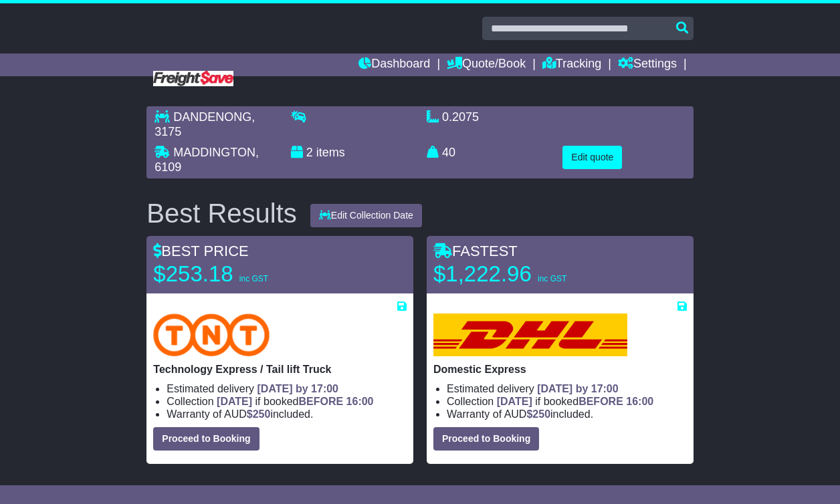 The image size is (840, 504). What do you see at coordinates (366, 216) in the screenshot?
I see `button: Edit Collection Date` at bounding box center [366, 216].